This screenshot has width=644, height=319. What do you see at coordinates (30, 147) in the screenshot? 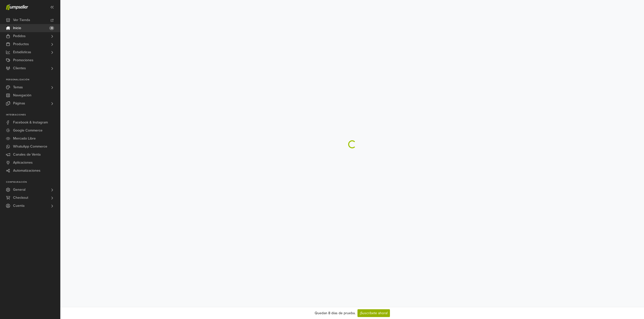
I see `span: WhatsApp Commerce` at bounding box center [30, 147].